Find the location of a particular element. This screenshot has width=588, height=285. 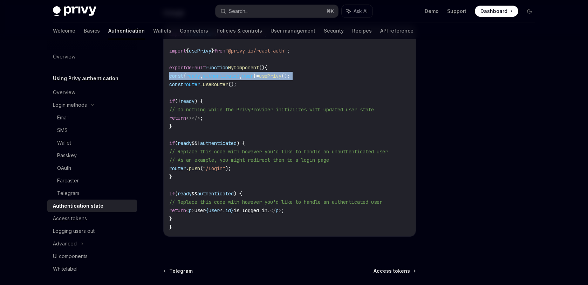

div: OAuth is located at coordinates (64, 168).